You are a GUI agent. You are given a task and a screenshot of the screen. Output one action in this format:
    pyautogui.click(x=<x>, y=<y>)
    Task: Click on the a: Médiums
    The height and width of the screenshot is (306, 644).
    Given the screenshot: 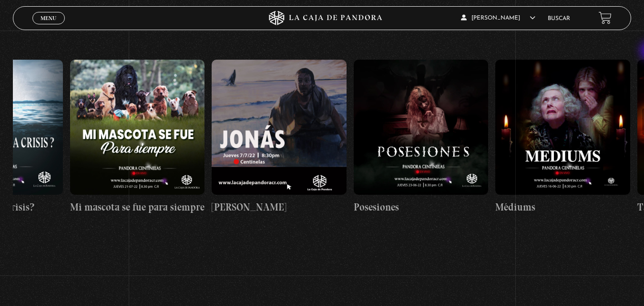 What is the action you would take?
    pyautogui.click(x=562, y=137)
    